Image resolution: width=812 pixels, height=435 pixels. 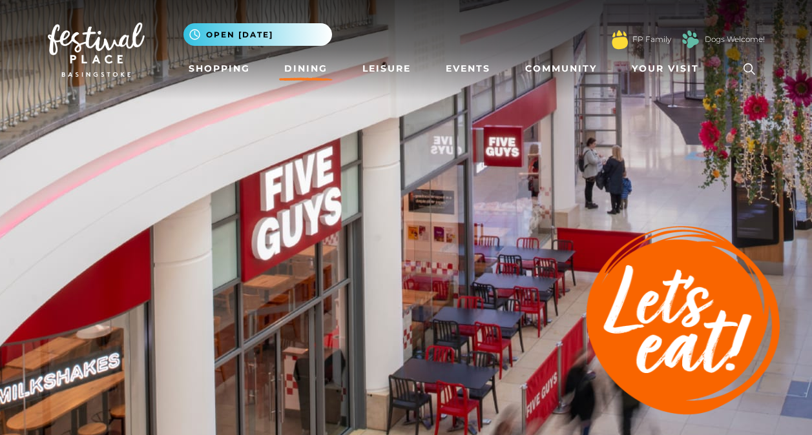 What do you see at coordinates (219, 68) in the screenshot?
I see `a: Shopping` at bounding box center [219, 68].